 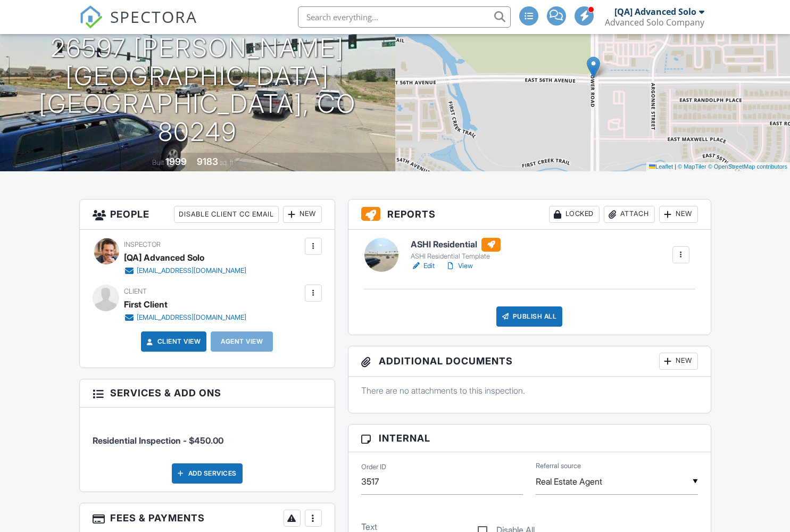 I want to click on a: SPECTORA, so click(x=138, y=26).